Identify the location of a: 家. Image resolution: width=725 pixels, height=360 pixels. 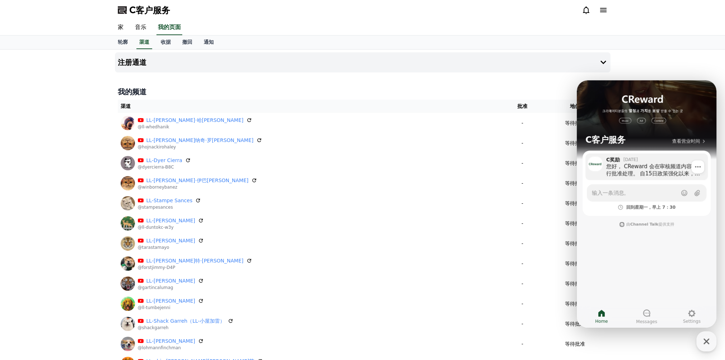
(121, 28).